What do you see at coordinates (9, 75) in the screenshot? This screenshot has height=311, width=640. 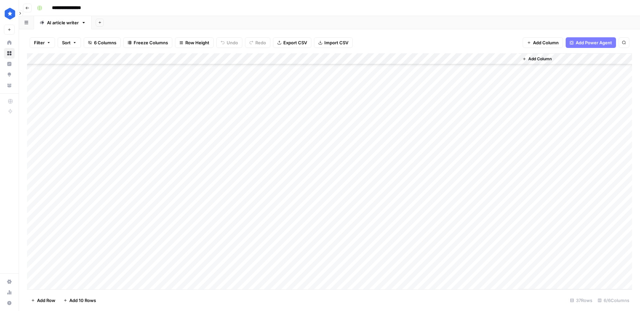 I see `a: Opportunities` at bounding box center [9, 75].